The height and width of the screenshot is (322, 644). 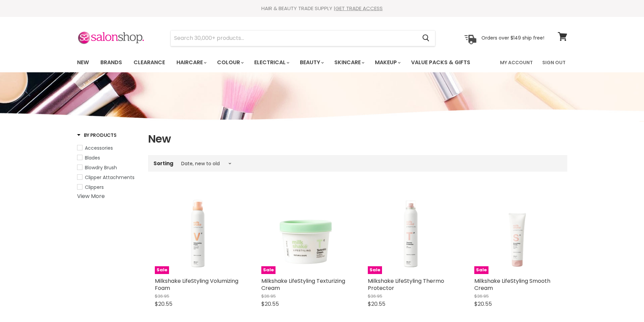 I want to click on a: Clearance, so click(x=149, y=62).